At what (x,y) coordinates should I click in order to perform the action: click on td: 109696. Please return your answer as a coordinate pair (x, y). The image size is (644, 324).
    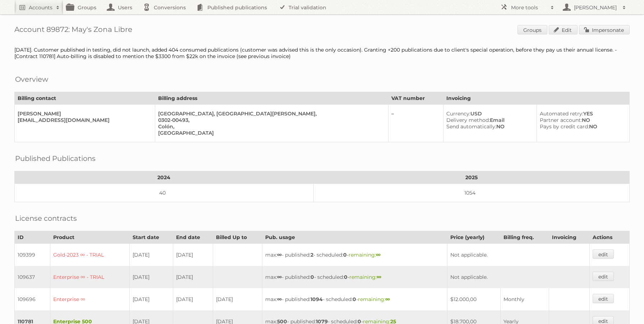
    Looking at the image, I should click on (33, 299).